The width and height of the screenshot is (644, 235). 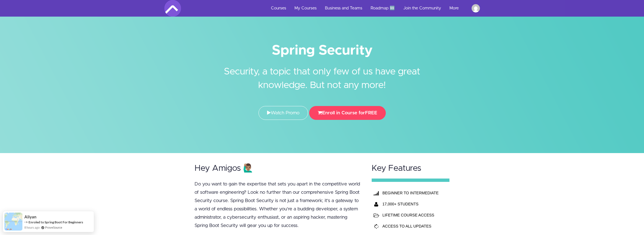 I want to click on span: 8 hours ago, so click(x=32, y=228).